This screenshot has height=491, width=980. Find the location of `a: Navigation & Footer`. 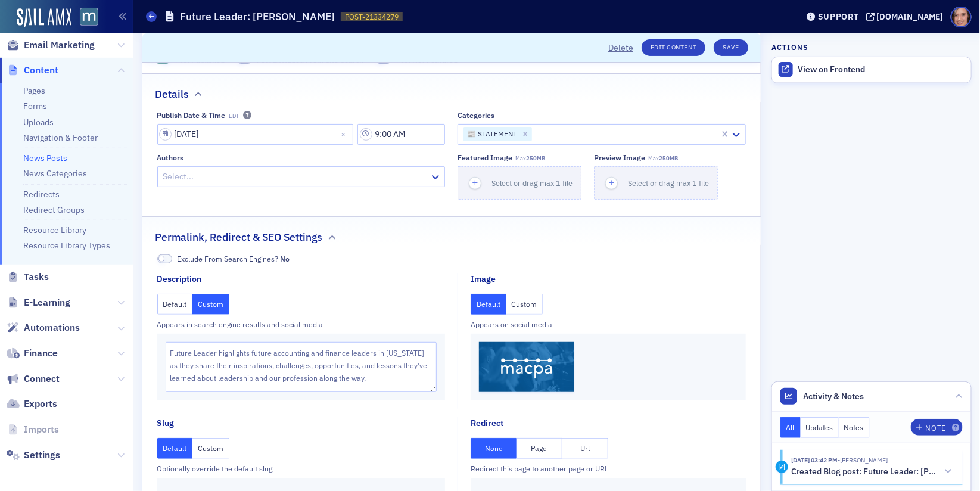

a: Navigation & Footer is located at coordinates (60, 138).